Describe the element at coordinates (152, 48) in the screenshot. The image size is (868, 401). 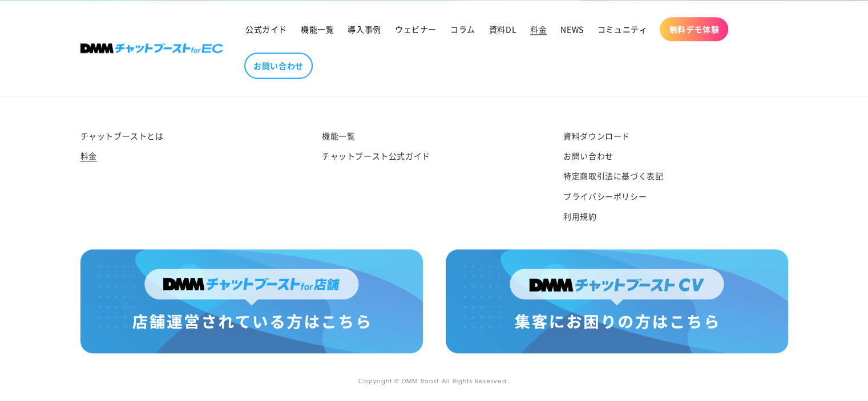
I see `img: 株式会社DMM Boost` at that location.